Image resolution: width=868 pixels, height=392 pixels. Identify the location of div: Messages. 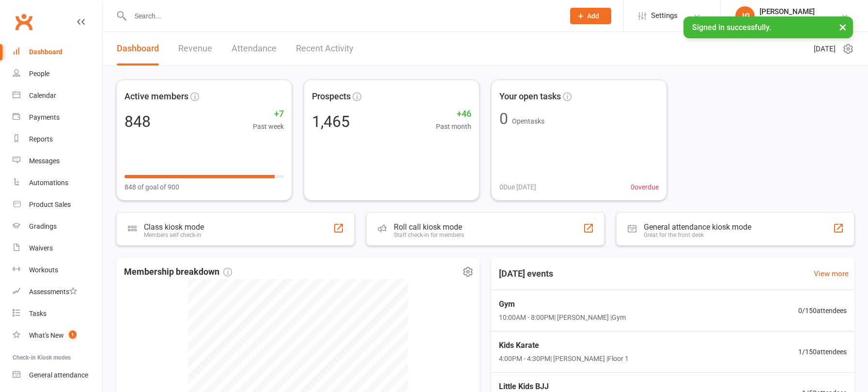
(44, 161).